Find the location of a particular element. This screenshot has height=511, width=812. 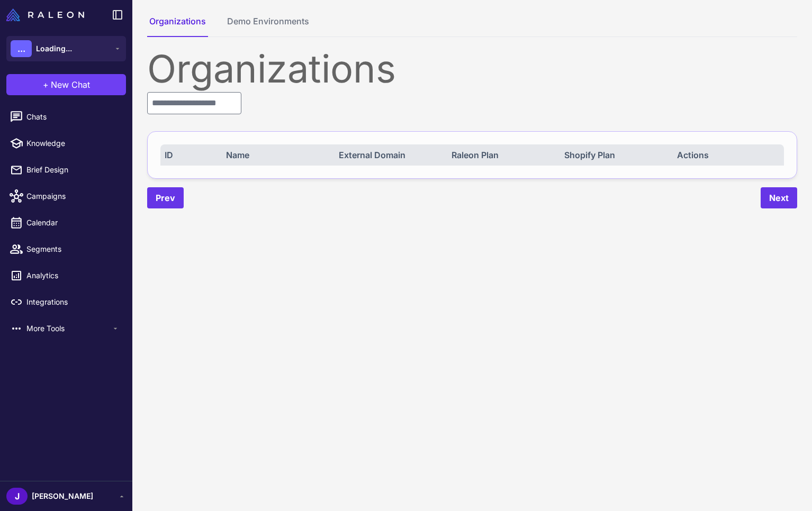

div: Actions is located at coordinates (728, 155).